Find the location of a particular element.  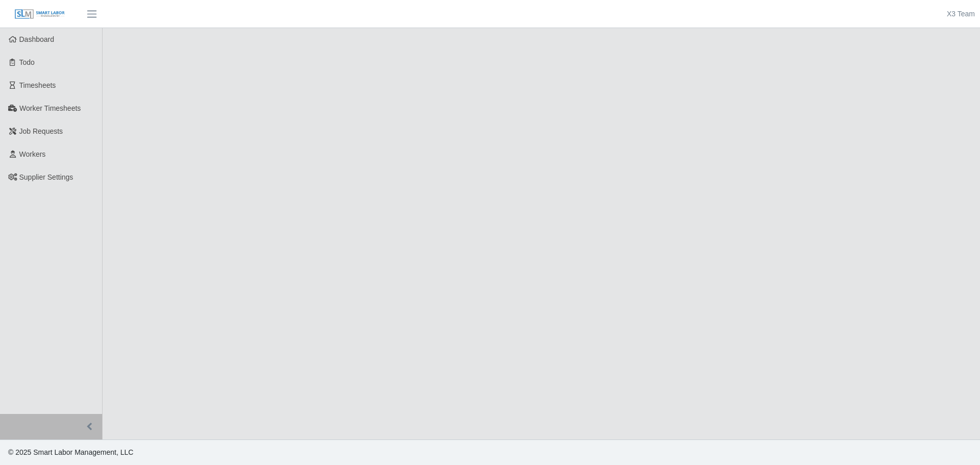

span: Dashboard is located at coordinates (36, 40).